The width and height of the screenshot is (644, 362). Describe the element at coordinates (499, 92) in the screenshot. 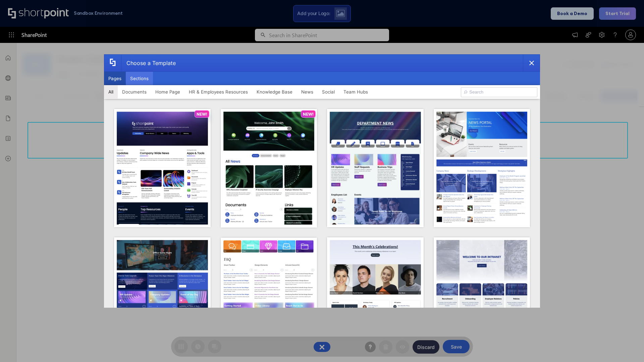

I see `input: Search` at that location.